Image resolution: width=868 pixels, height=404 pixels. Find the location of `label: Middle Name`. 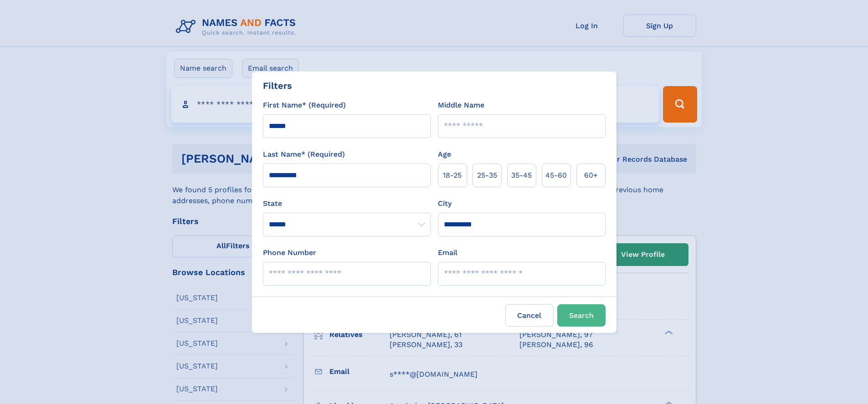

label: Middle Name is located at coordinates (461, 105).